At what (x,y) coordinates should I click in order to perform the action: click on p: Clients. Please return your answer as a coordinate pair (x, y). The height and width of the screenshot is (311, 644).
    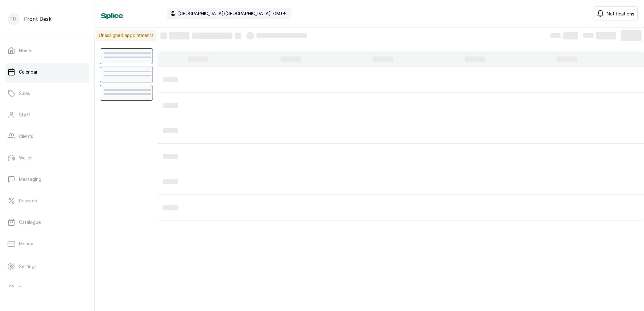
    Looking at the image, I should click on (26, 137).